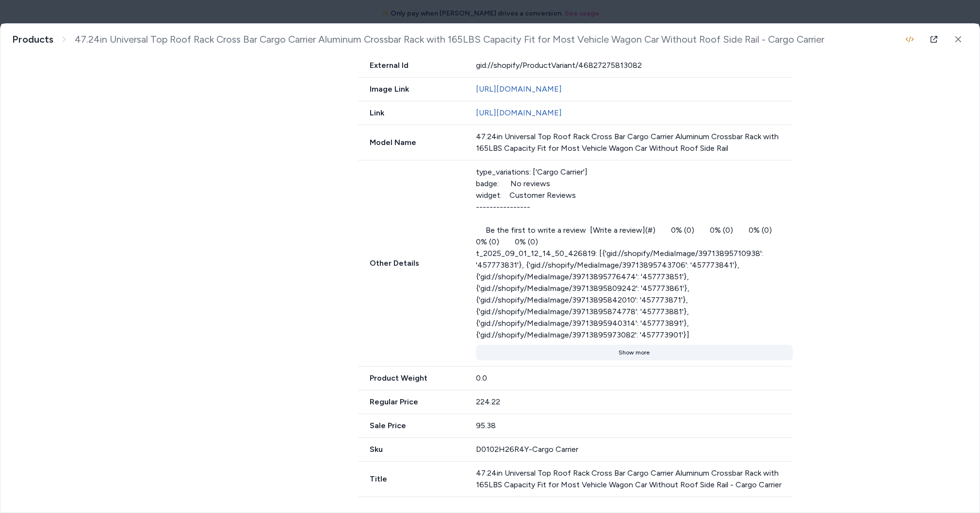 This screenshot has height=513, width=980. Describe the element at coordinates (410, 425) in the screenshot. I see `span: Sale Price` at that location.